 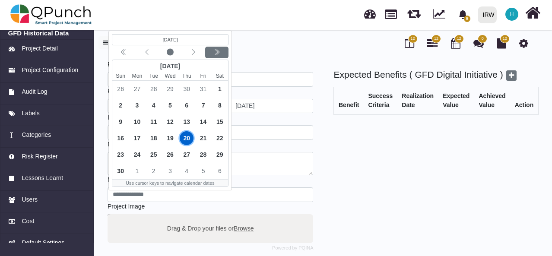 I want to click on span: H, so click(x=512, y=14).